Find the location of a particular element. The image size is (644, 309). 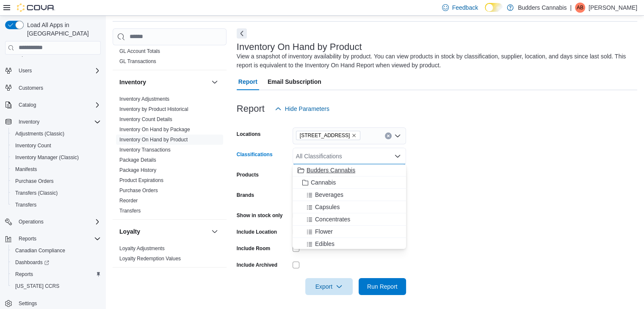

span: Edibles is located at coordinates (325, 244).